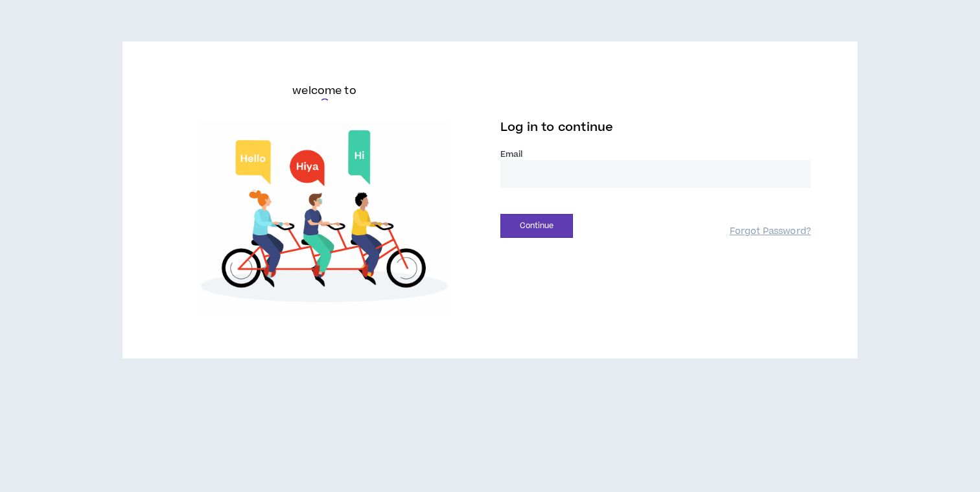  I want to click on button: Continue, so click(537, 226).